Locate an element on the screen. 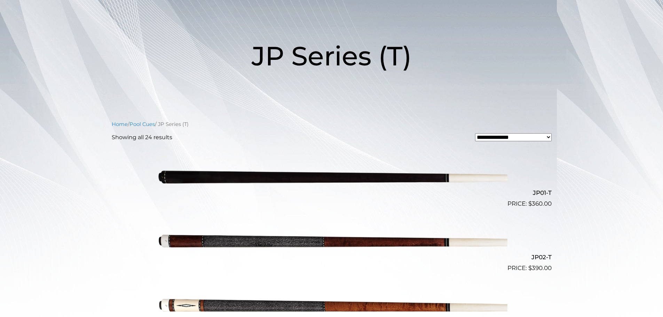  img: JP01-T is located at coordinates (331, 176).